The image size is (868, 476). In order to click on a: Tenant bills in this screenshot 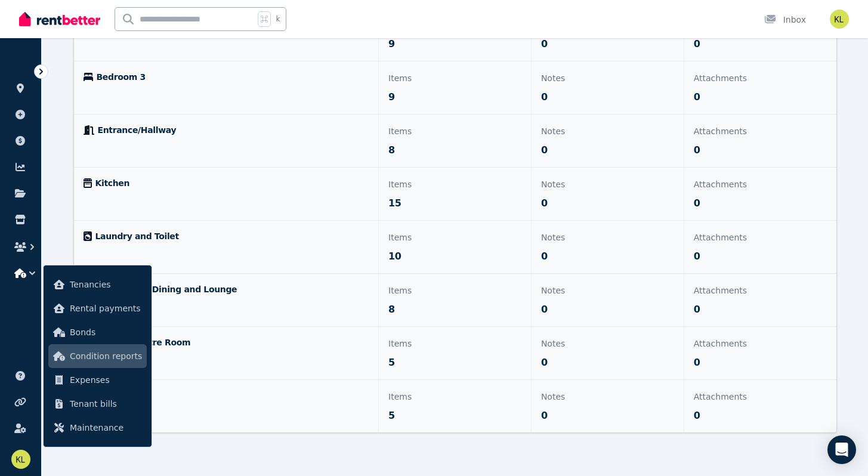, I will do `click(97, 403)`.